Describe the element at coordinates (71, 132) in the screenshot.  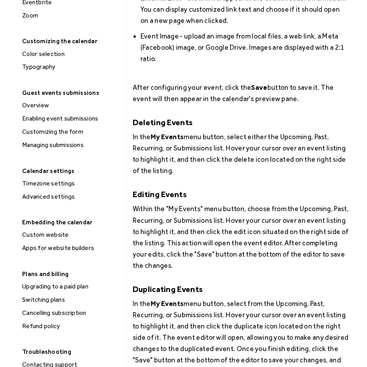
I see `a: Customizing the form` at that location.